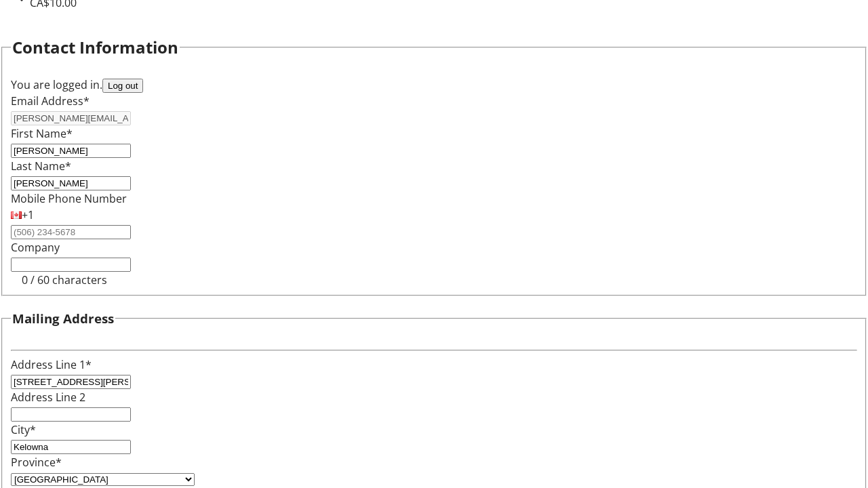 The image size is (868, 488). I want to click on label: City*, so click(23, 430).